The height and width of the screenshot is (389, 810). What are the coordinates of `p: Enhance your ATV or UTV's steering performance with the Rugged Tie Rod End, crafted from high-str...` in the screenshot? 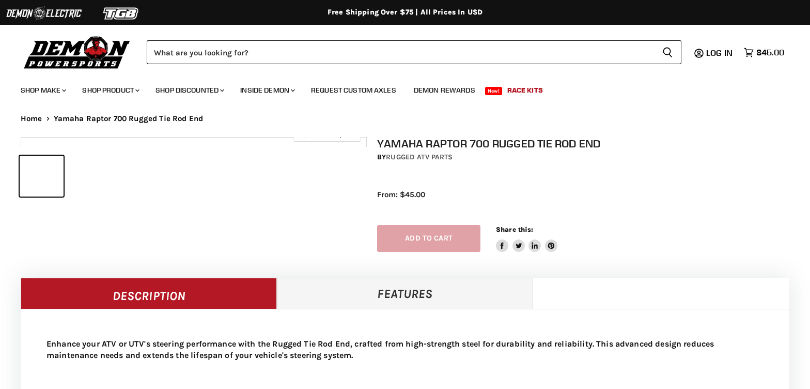 It's located at (405, 349).